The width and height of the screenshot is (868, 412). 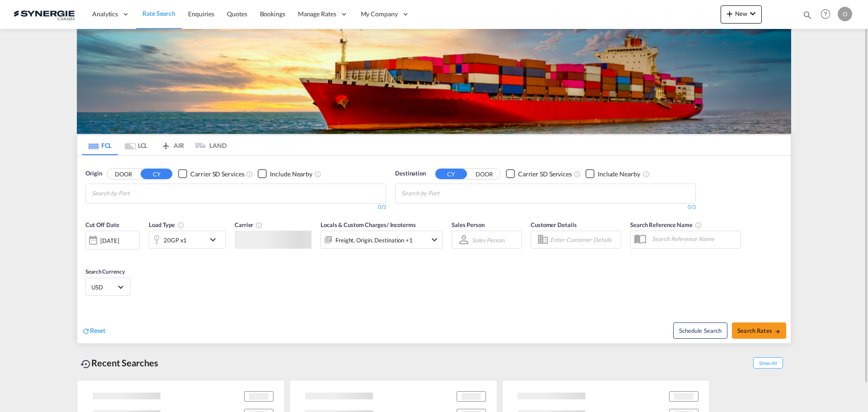 I want to click on span: Sales Person, so click(x=468, y=224).